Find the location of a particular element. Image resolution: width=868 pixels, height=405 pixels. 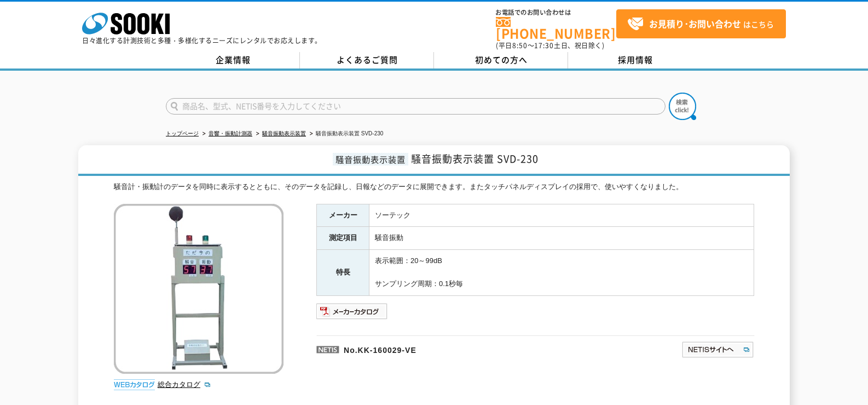

span: (平日 ～ 土日、祝日除く) is located at coordinates (550, 46).